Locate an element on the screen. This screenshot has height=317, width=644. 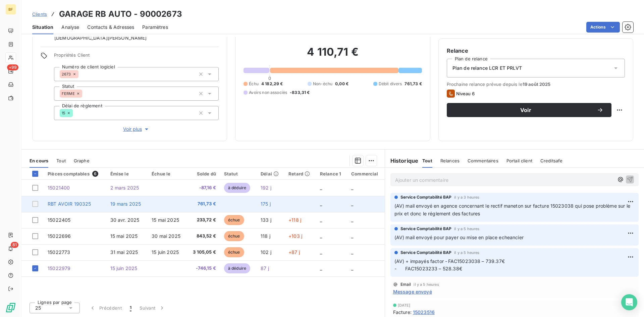
img: Logo LeanPay is located at coordinates (10, 308).